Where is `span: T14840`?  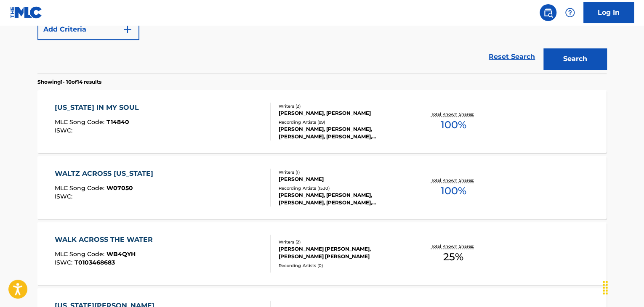 span: T14840 is located at coordinates (118, 122).